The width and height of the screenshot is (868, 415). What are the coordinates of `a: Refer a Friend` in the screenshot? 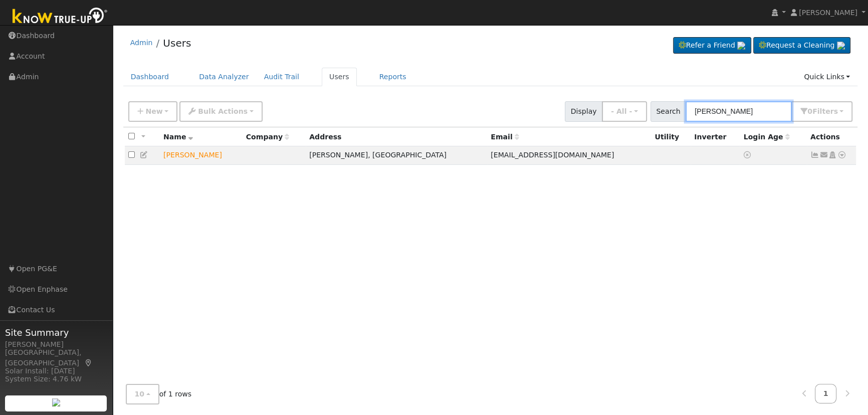 It's located at (712, 46).